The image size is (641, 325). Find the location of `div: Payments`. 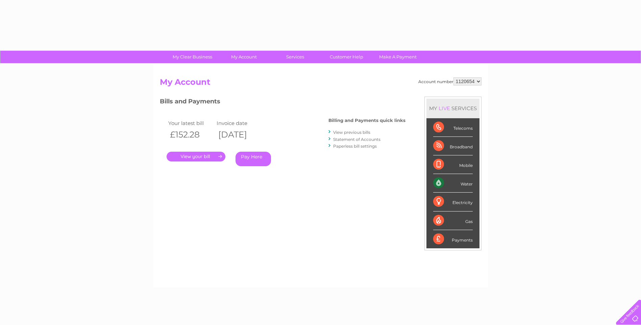

div: Payments is located at coordinates (453, 239).